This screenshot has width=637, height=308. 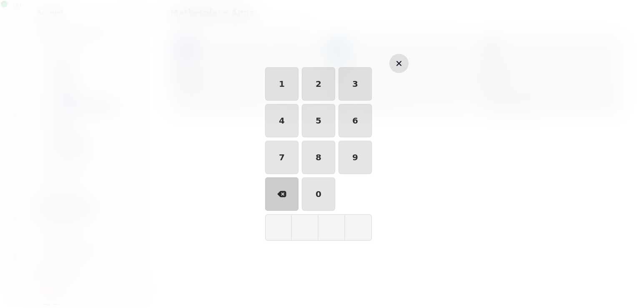 What do you see at coordinates (319, 84) in the screenshot?
I see `button: 2` at bounding box center [319, 84].